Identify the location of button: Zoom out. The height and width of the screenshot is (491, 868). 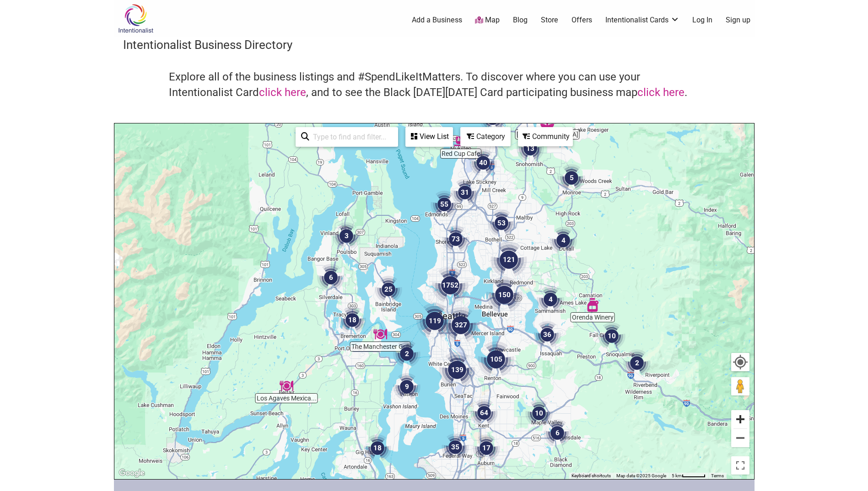
(740, 438).